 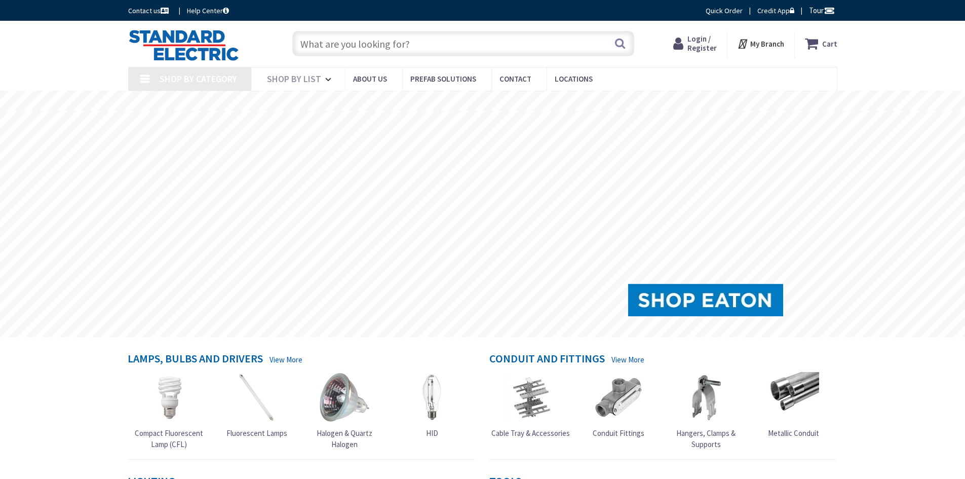 What do you see at coordinates (695, 44) in the screenshot?
I see `a: Login / Register` at bounding box center [695, 44].